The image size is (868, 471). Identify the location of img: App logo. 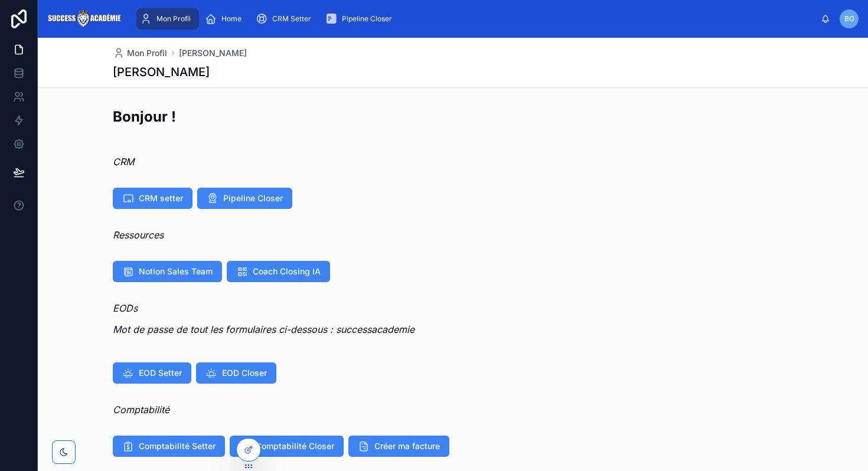
(84, 19).